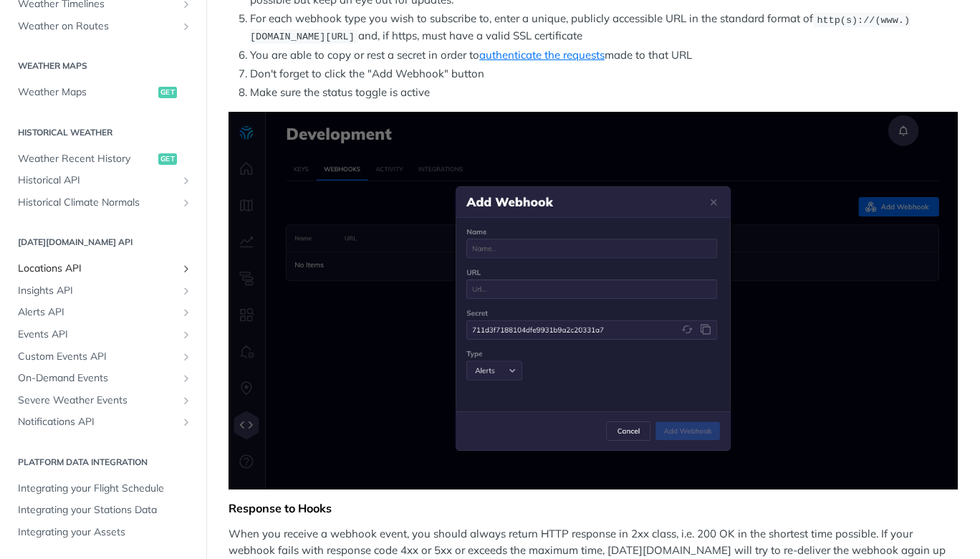 This screenshot has height=559, width=980. I want to click on li: Make sure the status toggle is active, so click(604, 93).